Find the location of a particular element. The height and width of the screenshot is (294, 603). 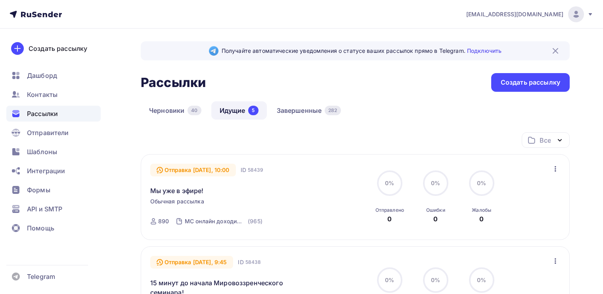

div: Ошибки is located at coordinates (436, 210).